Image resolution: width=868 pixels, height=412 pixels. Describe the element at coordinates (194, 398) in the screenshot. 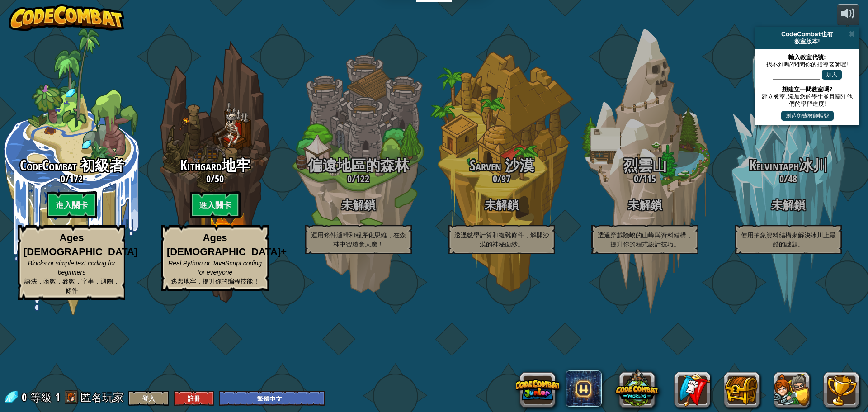

I see `button: 註冊` at that location.